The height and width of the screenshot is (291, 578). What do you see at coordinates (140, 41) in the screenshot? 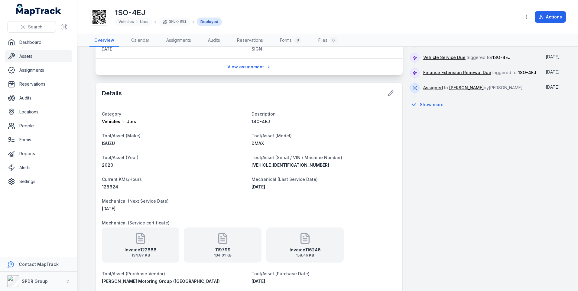
I see `a: Calendar` at bounding box center [140, 41].